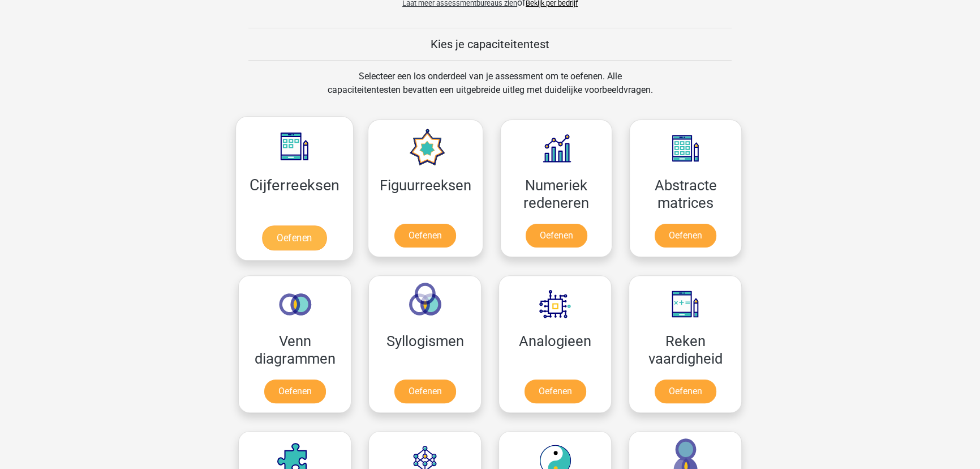 The height and width of the screenshot is (469, 980). What do you see at coordinates (490, 90) in the screenshot?
I see `div: Selecteer een los onderdeel van je assessment om te oefenen. Alle capaciteitentesten bevatten een...` at bounding box center [490, 90].